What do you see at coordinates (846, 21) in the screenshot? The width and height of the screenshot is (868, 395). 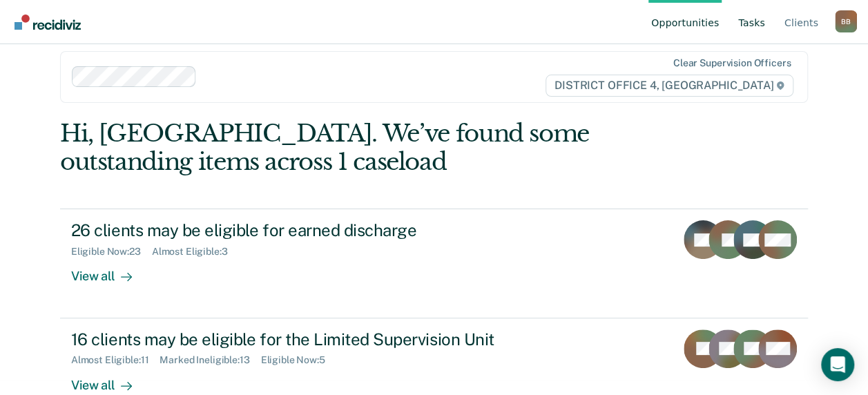 I see `button: Profile dropdown button` at bounding box center [846, 21].